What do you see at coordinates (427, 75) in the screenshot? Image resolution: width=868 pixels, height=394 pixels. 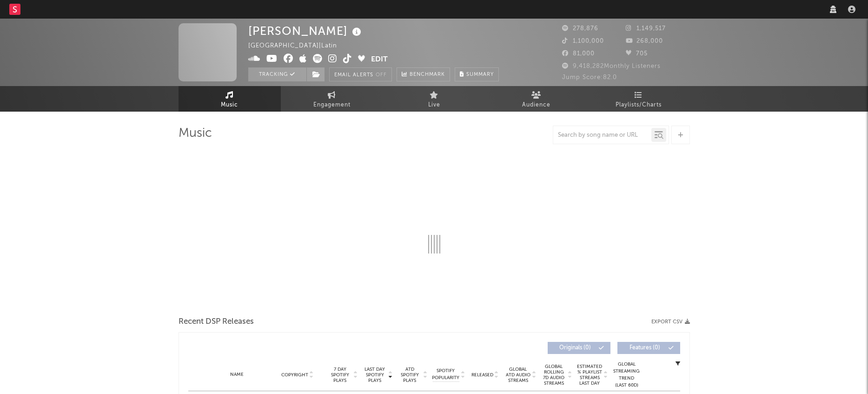 I see `span: Benchmark` at bounding box center [427, 75].